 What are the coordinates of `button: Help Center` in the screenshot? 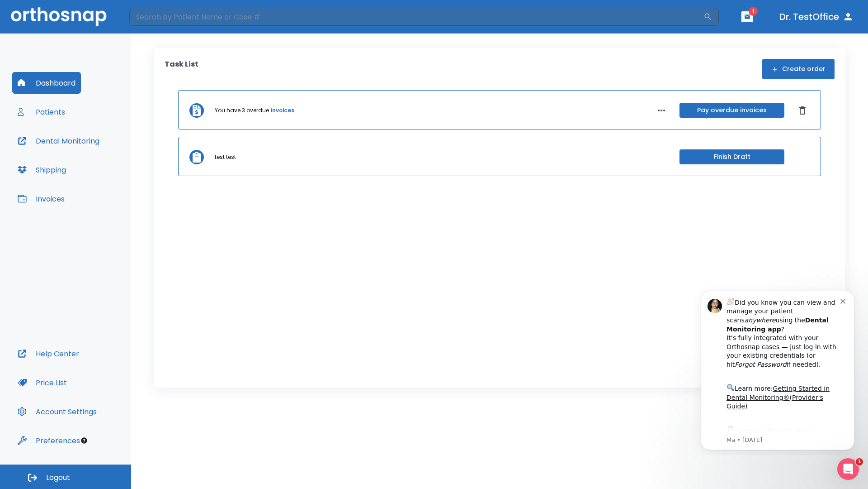 It's located at (49, 354).